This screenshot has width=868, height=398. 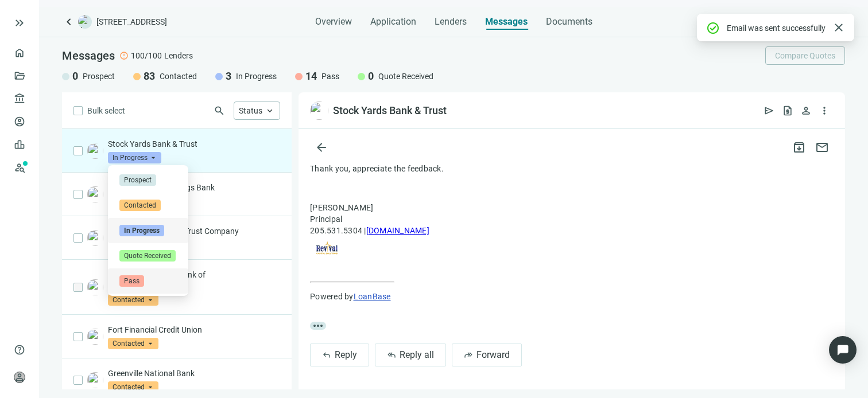 What do you see at coordinates (839, 28) in the screenshot?
I see `a: Close` at bounding box center [839, 28].